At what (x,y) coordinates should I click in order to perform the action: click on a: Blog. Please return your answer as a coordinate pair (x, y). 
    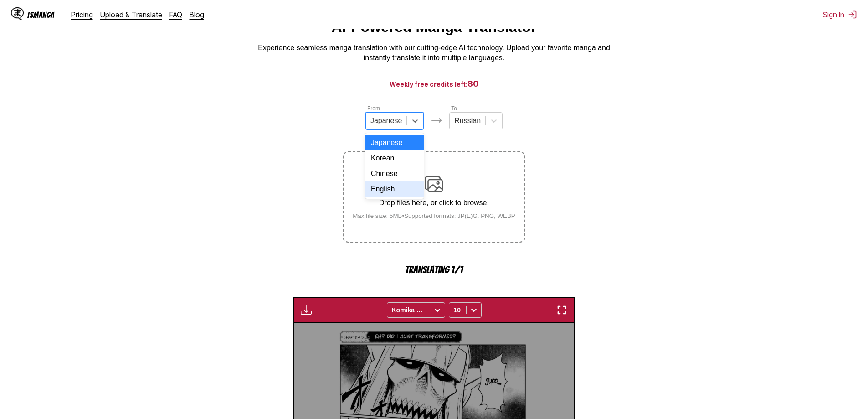
    Looking at the image, I should click on (197, 14).